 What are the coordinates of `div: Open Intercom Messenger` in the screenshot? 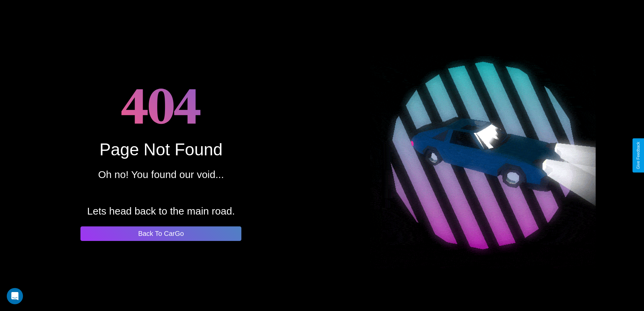 It's located at (15, 296).